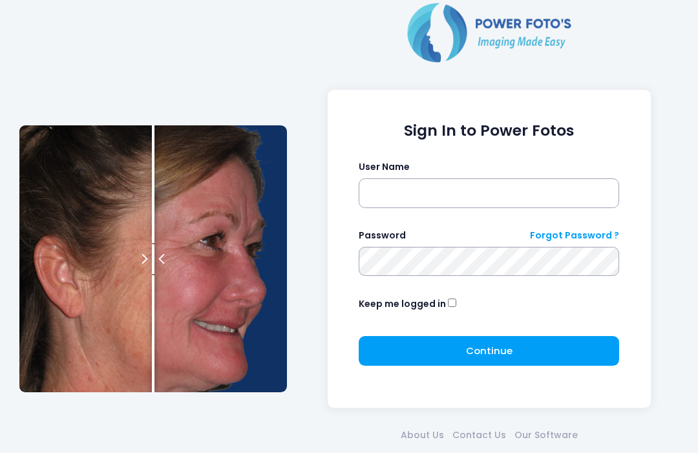 The width and height of the screenshot is (698, 453). Describe the element at coordinates (489, 351) in the screenshot. I see `button: Continue` at that location.